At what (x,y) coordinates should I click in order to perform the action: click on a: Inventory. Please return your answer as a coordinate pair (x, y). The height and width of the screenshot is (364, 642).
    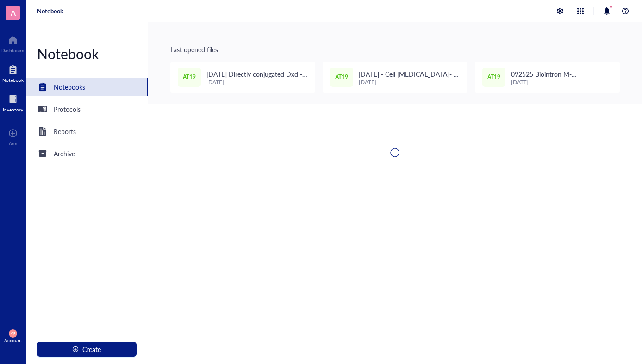
    Looking at the image, I should click on (13, 102).